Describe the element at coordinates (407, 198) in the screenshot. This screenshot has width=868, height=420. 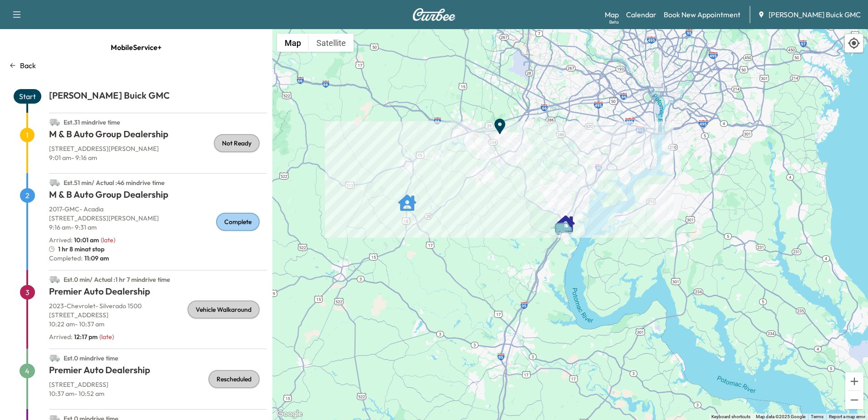
I see `gmp-advanced-marker: M & B Auto Group Dealership` at that location.